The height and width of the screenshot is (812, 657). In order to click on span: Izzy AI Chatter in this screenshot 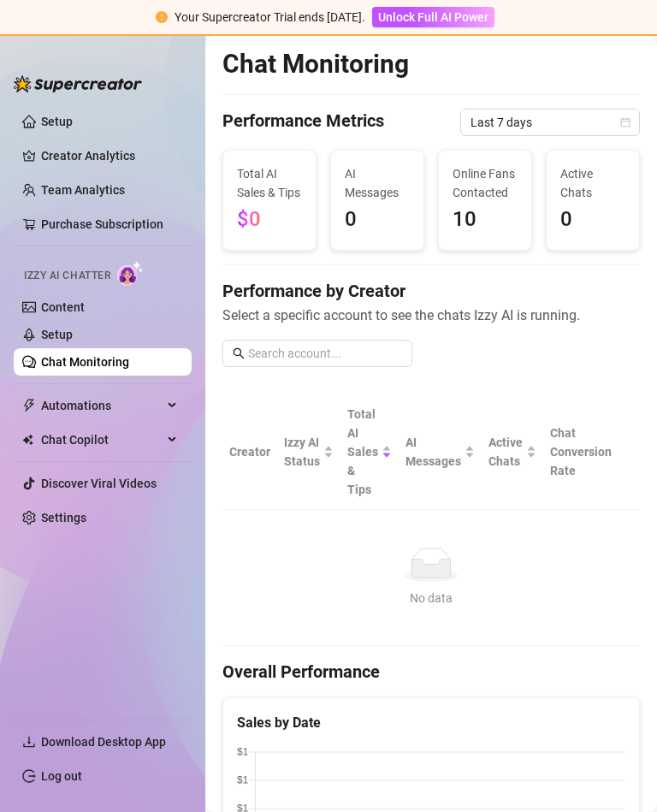, I will do `click(67, 275)`.